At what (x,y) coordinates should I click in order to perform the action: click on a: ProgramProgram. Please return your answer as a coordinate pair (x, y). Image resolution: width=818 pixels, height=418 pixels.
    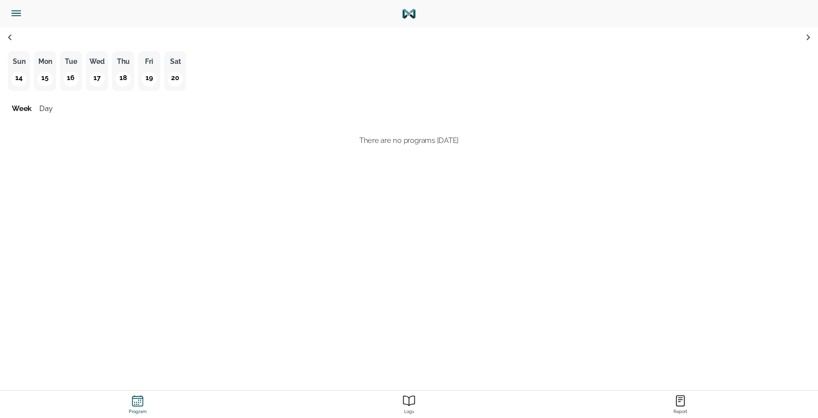
    Looking at the image, I should click on (138, 405).